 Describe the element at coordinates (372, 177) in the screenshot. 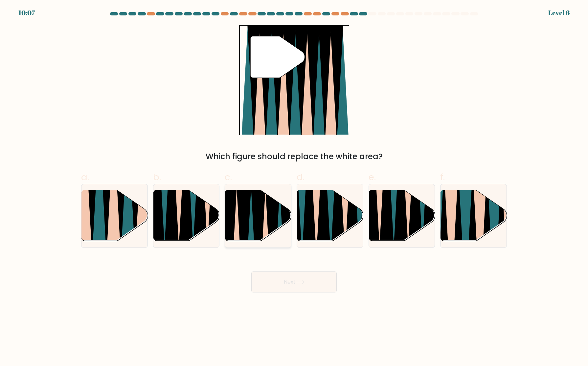

I see `span: e.` at that location.